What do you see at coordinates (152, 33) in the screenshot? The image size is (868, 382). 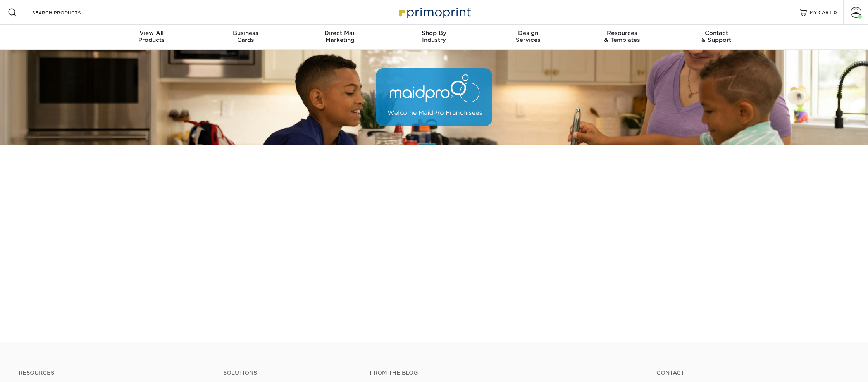 I see `span: View All` at bounding box center [152, 33].